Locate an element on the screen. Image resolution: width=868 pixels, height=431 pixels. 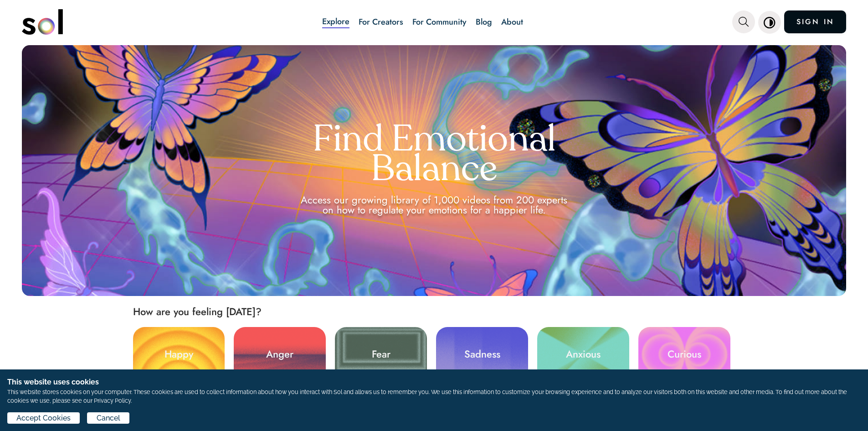
button: Cancel is located at coordinates (108, 418).